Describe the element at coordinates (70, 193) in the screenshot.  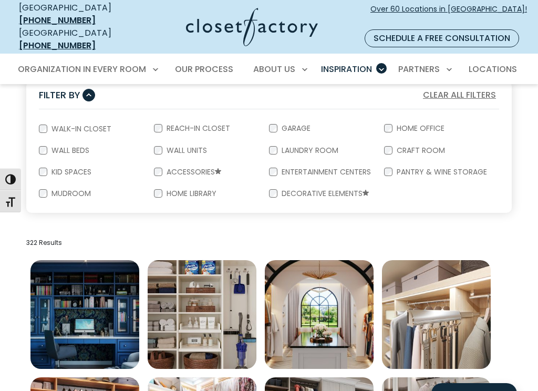
I see `label: Mudroom` at that location.